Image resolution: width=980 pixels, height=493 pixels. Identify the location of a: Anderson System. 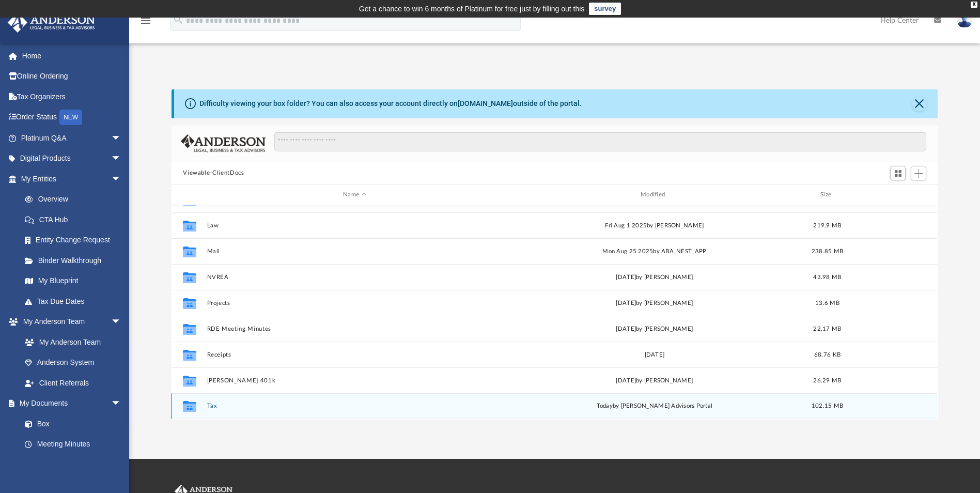
(73, 363).